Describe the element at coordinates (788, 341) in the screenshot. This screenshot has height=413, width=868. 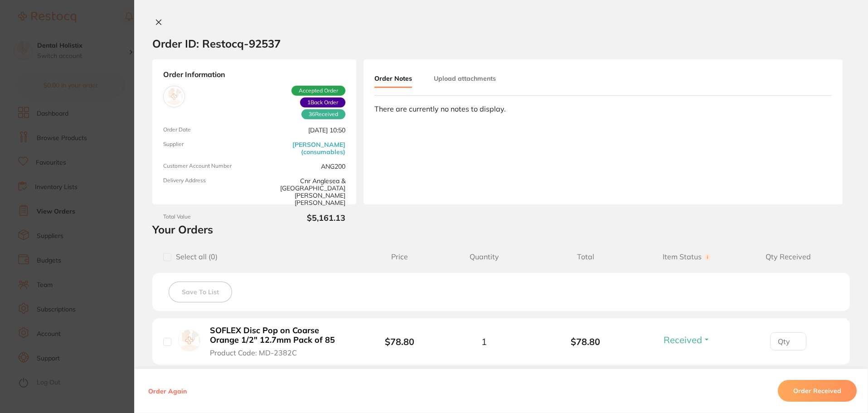
I see `input: Qty` at that location.